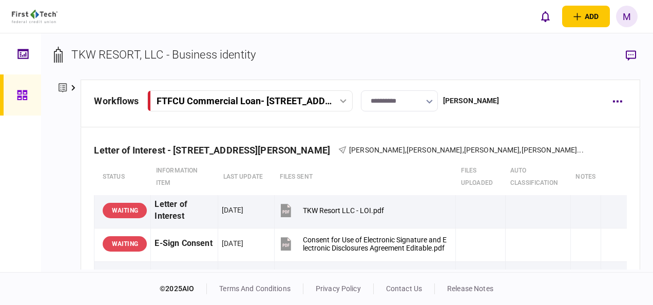  What do you see at coordinates (481, 177) in the screenshot?
I see `th: Files uploaded` at bounding box center [481, 177].